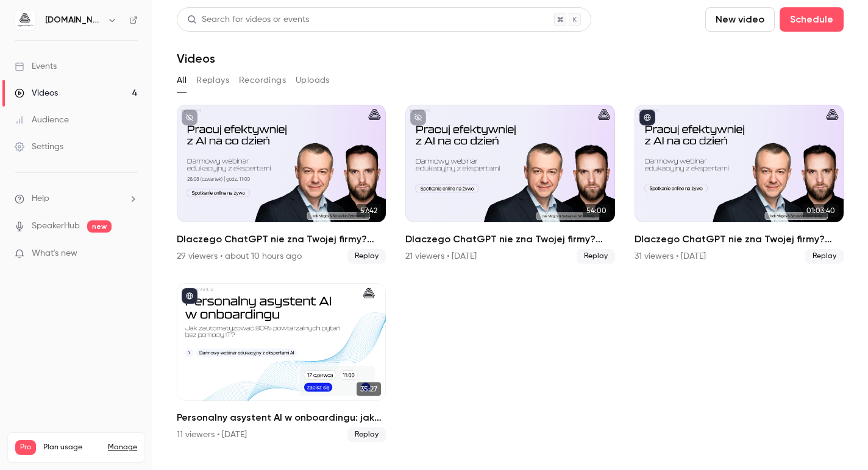  What do you see at coordinates (41, 120) in the screenshot?
I see `div: Audience` at bounding box center [41, 120].